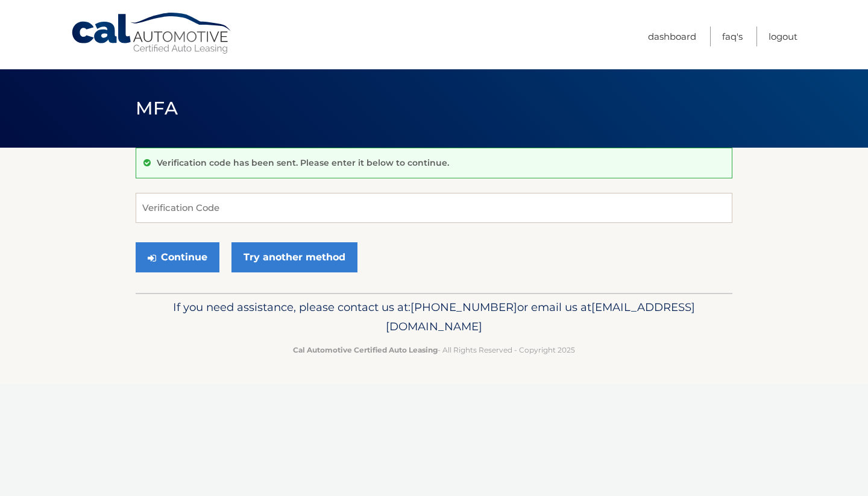 The height and width of the screenshot is (496, 868). Describe the element at coordinates (157, 108) in the screenshot. I see `span: MFA` at that location.